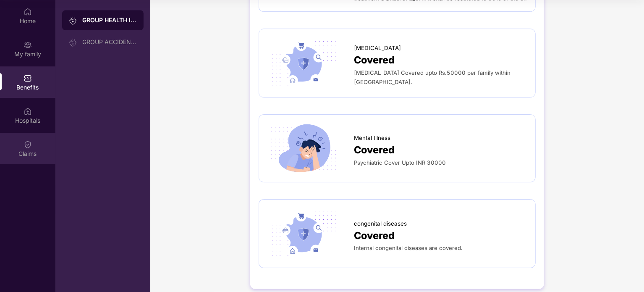 This screenshot has height=292, width=644. I want to click on img: svg+xml;base64,PHN2ZyBpZD0iQmVuZWZpdHMiIHhtbG5zPSJodHRwOi8vd3d3LnczLm9yZy8yMDAwL3N2ZyIgd2lkdGg9Ij..., so click(28, 78).